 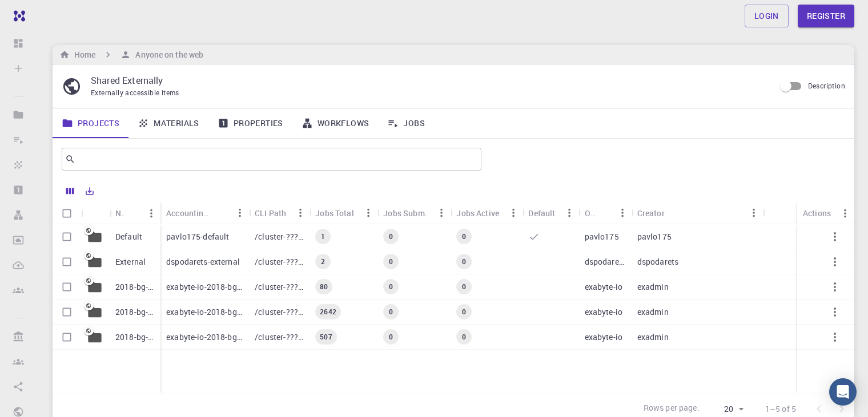 I want to click on div: Open Intercom Messenger, so click(x=843, y=392).